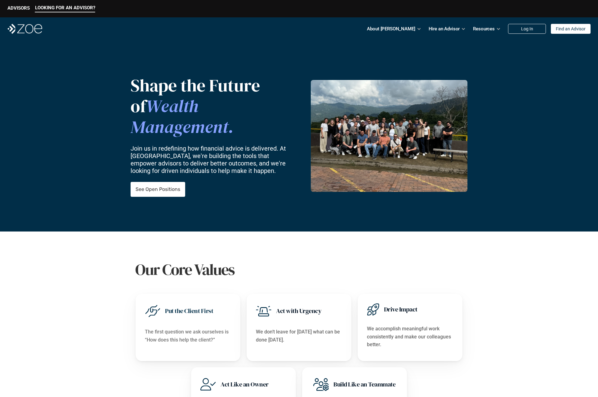 Image resolution: width=598 pixels, height=397 pixels. Describe the element at coordinates (527, 29) in the screenshot. I see `a: Log In` at that location.